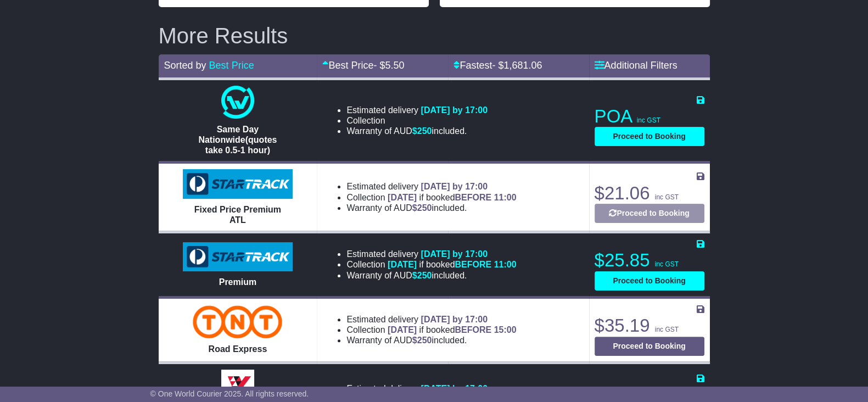 The height and width of the screenshot is (402, 868). What do you see at coordinates (636, 65) in the screenshot?
I see `a: Additional Filters` at bounding box center [636, 65].